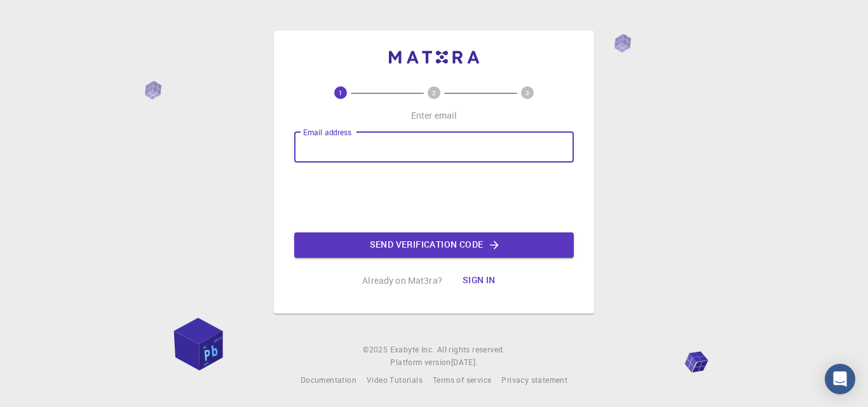 This screenshot has width=868, height=407. What do you see at coordinates (534, 381) in the screenshot?
I see `a: Privacy statement` at bounding box center [534, 381].